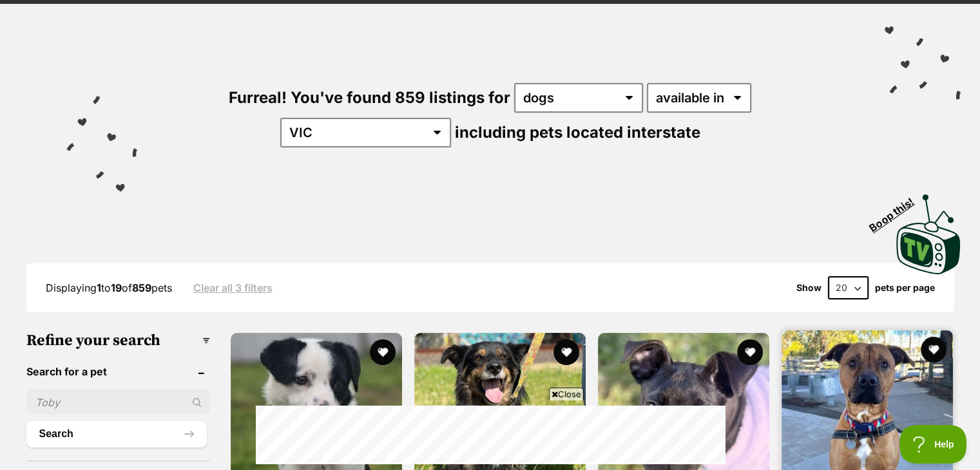 This screenshot has width=980, height=470. What do you see at coordinates (99, 288) in the screenshot?
I see `strong: 1` at bounding box center [99, 288].